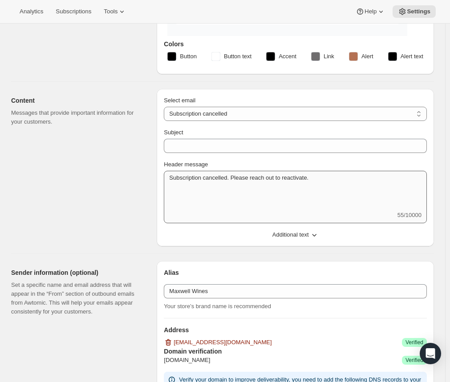  Describe the element at coordinates (173, 132) in the screenshot. I see `span: Subject` at that location.